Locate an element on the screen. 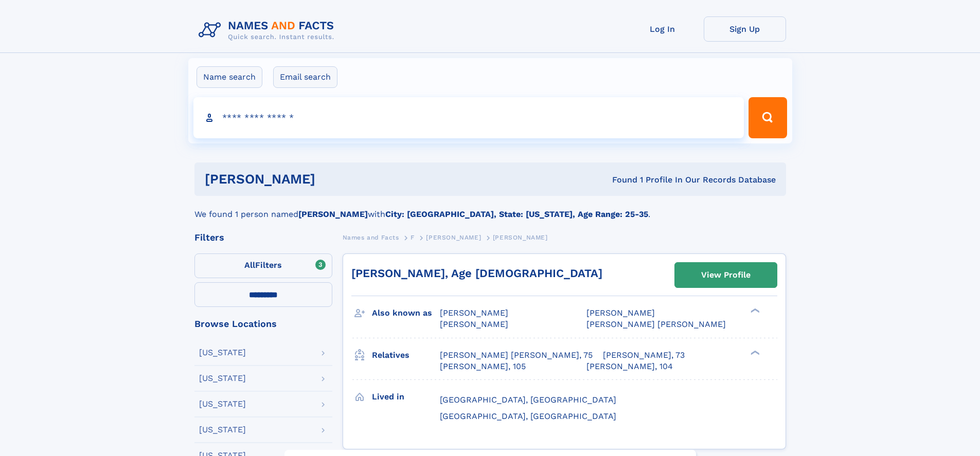  div: We found 1 person named with . is located at coordinates (490, 209).